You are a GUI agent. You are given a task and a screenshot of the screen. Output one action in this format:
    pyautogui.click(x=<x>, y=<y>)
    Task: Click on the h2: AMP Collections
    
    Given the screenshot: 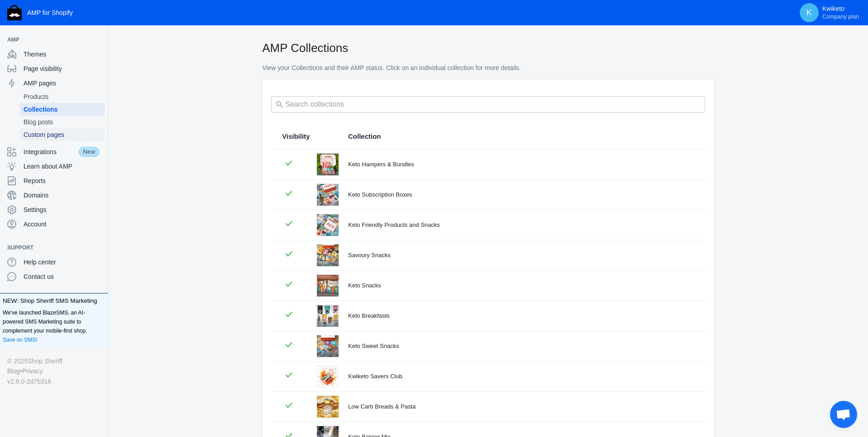 What is the action you would take?
    pyautogui.click(x=489, y=48)
    